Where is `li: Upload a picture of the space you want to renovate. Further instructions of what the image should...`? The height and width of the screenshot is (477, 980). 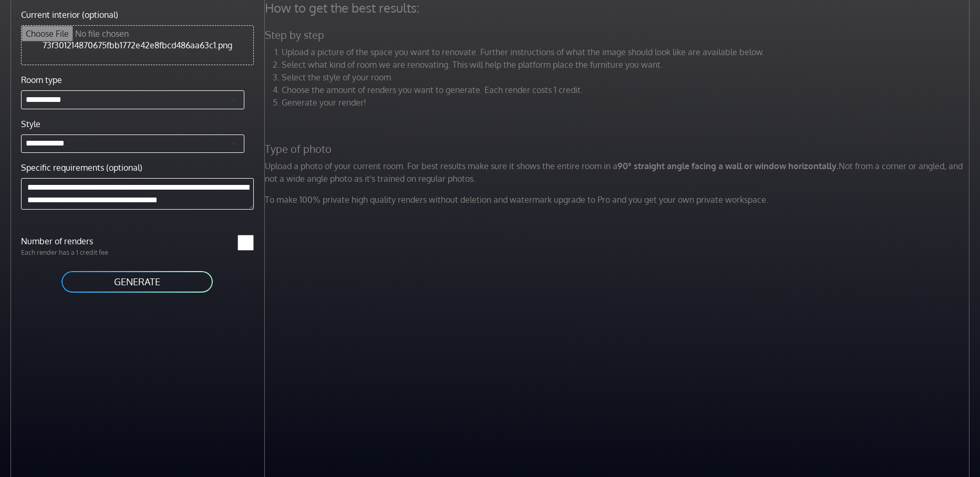 li: Upload a picture of the space you want to renovate. Further instructions of what the image should... is located at coordinates (627, 52).